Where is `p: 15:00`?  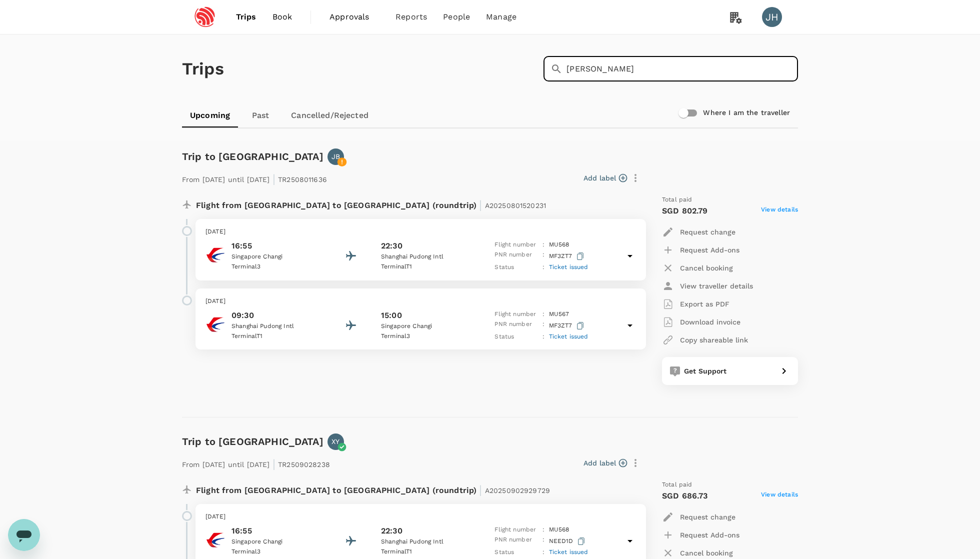
p: 15:00 is located at coordinates (392, 315).